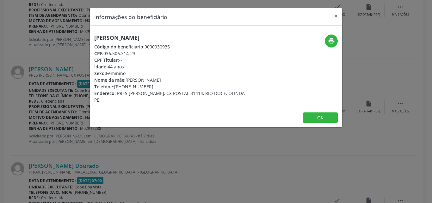 Image resolution: width=432 pixels, height=203 pixels. I want to click on span: Código do beneficiário:, so click(119, 47).